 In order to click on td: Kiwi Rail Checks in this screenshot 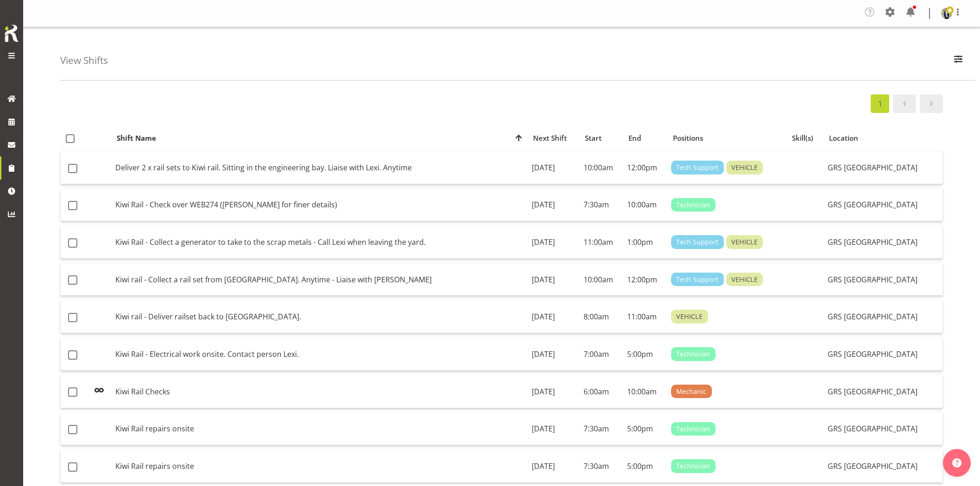, I will do `click(319, 392)`.